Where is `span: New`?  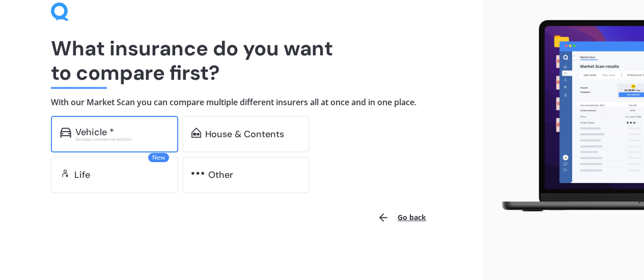 span: New is located at coordinates (158, 158).